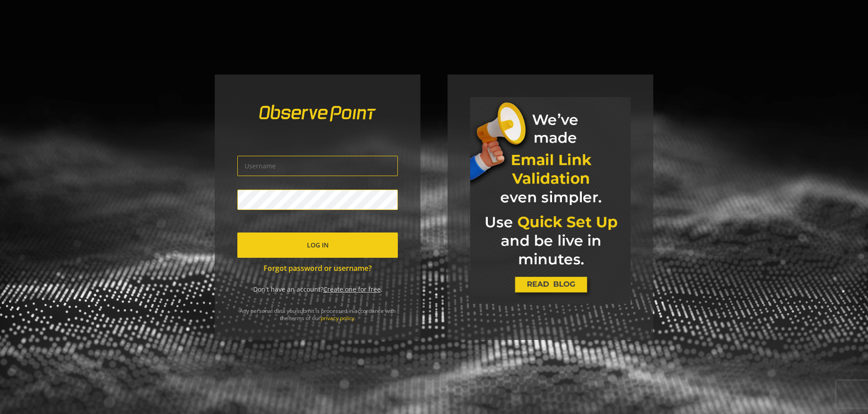  Describe the element at coordinates (318, 268) in the screenshot. I see `a: Forgot password or username?` at that location.